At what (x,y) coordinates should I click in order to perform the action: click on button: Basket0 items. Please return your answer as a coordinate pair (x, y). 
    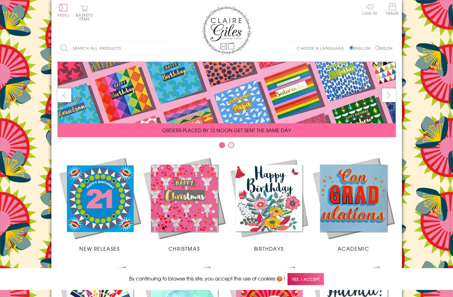
    Looking at the image, I should click on (84, 13).